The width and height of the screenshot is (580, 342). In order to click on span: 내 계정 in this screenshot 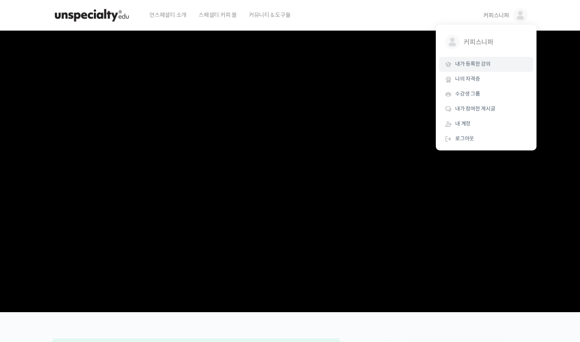, I will do `click(463, 123)`.